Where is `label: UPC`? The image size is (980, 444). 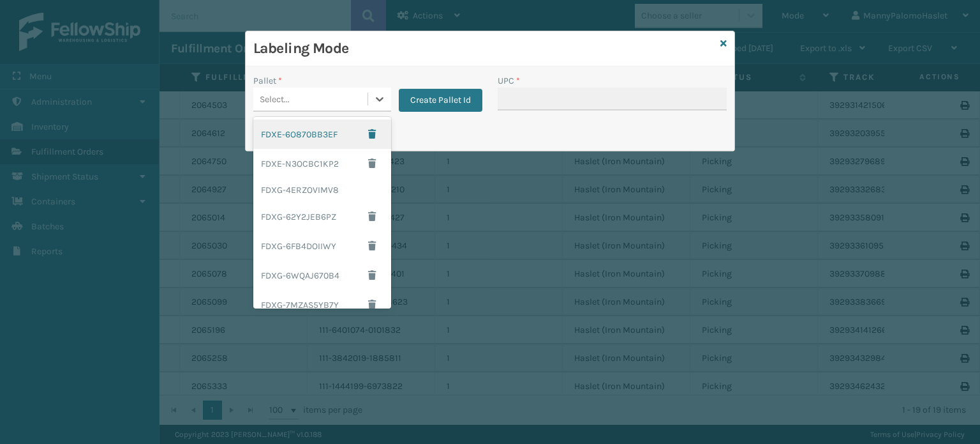
label: UPC is located at coordinates (508, 81).